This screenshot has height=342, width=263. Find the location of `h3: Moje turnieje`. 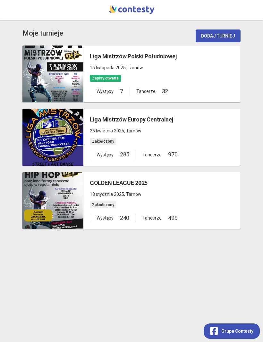

h3: Moje turnieje is located at coordinates (43, 33).